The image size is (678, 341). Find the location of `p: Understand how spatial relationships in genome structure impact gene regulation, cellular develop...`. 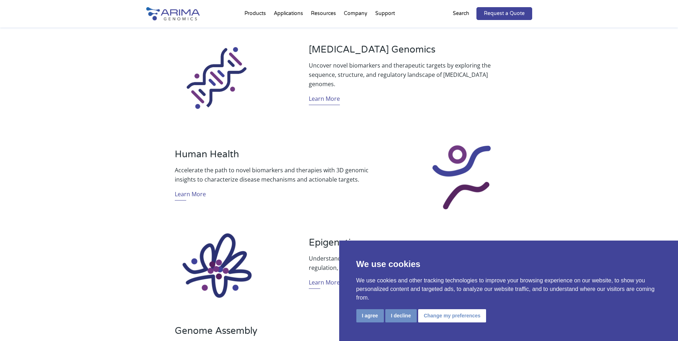

p: Understand how spatial relationships in genome structure impact gene regulation, cellular develop... is located at coordinates (406, 263).